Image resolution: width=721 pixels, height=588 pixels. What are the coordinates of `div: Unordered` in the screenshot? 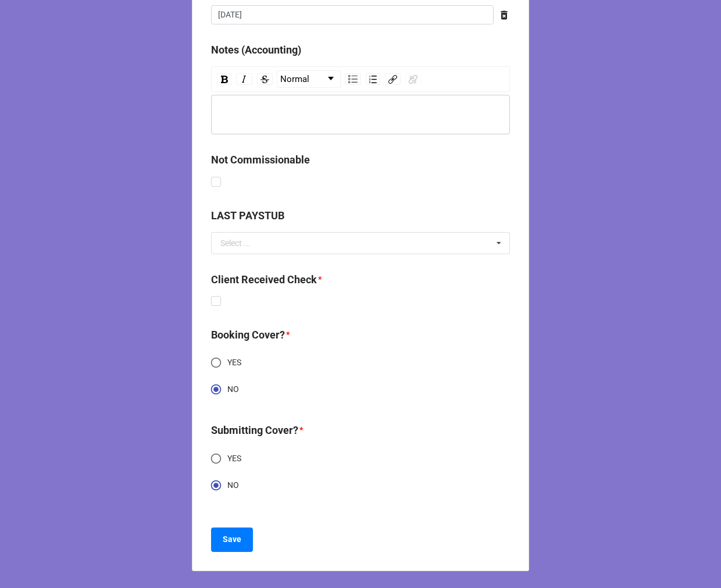 It's located at (353, 79).